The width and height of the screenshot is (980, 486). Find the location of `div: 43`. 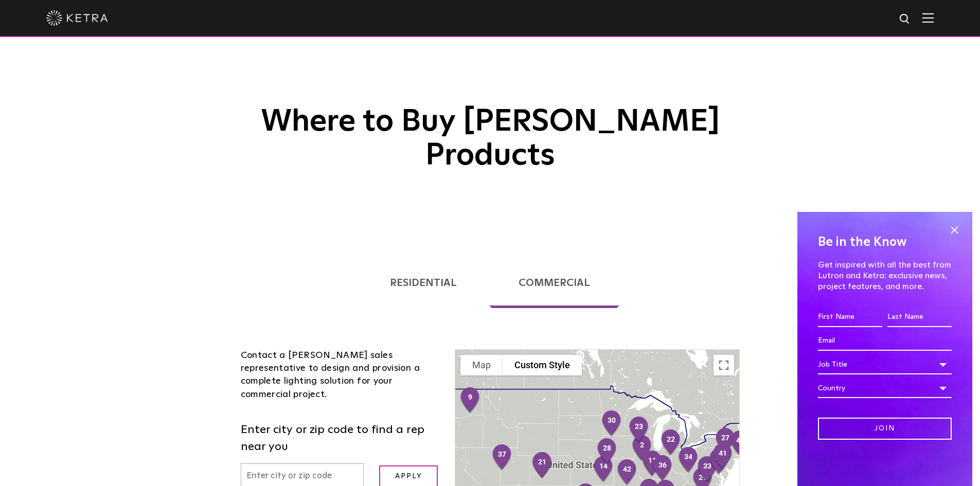

div: 43 is located at coordinates (740, 444).